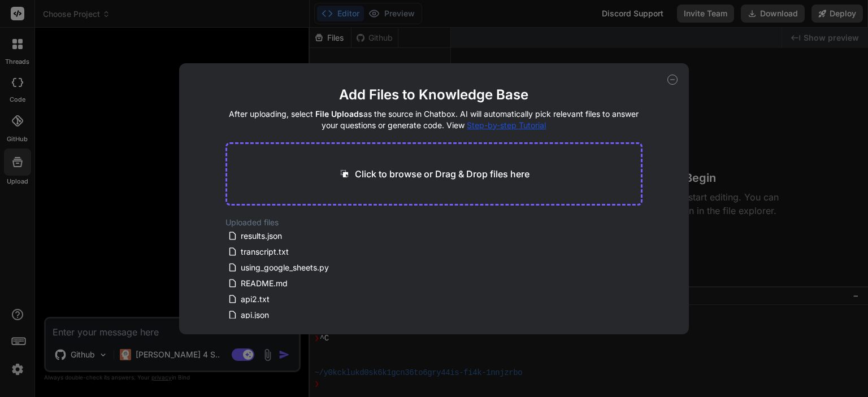 This screenshot has width=868, height=397. I want to click on span: results.json, so click(261, 237).